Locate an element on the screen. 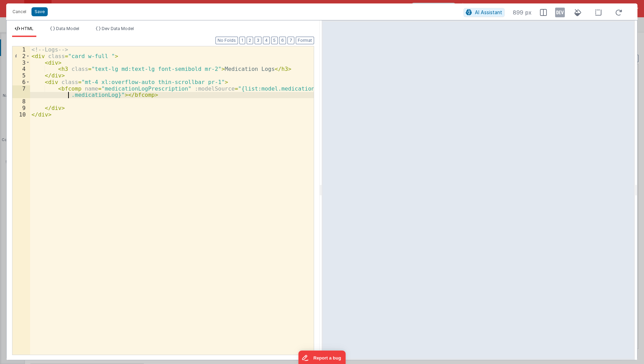 The width and height of the screenshot is (644, 364). button: 2 is located at coordinates (250, 41).